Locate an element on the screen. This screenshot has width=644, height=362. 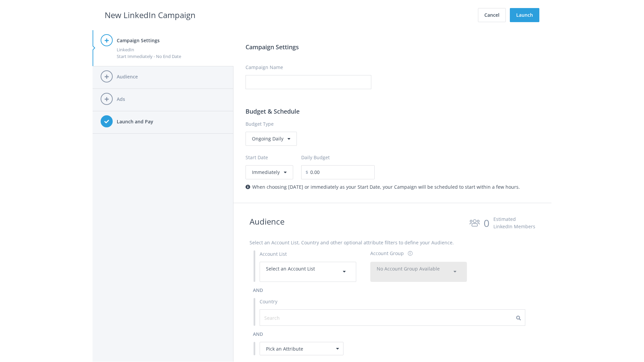
div: Pick an Attribute is located at coordinates (301, 349).